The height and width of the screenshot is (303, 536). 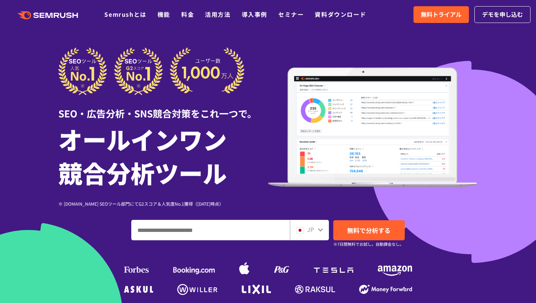 What do you see at coordinates (291, 14) in the screenshot?
I see `a: セミナー` at bounding box center [291, 14].